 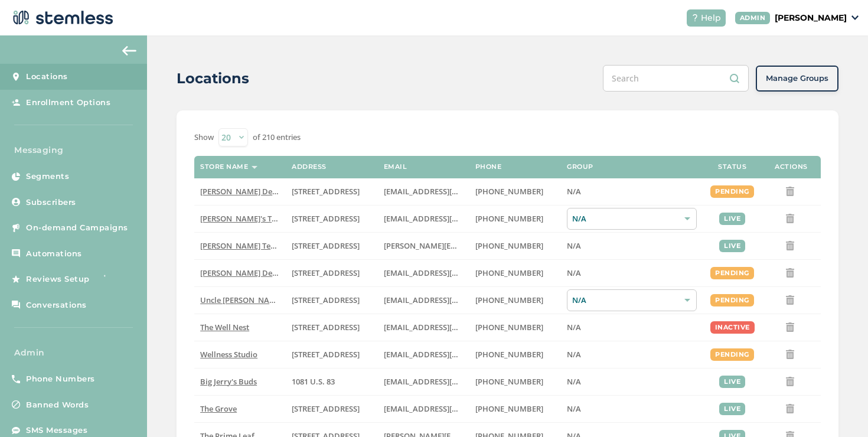 I want to click on img: icon-help-white-03924b79.svg, so click(x=695, y=18).